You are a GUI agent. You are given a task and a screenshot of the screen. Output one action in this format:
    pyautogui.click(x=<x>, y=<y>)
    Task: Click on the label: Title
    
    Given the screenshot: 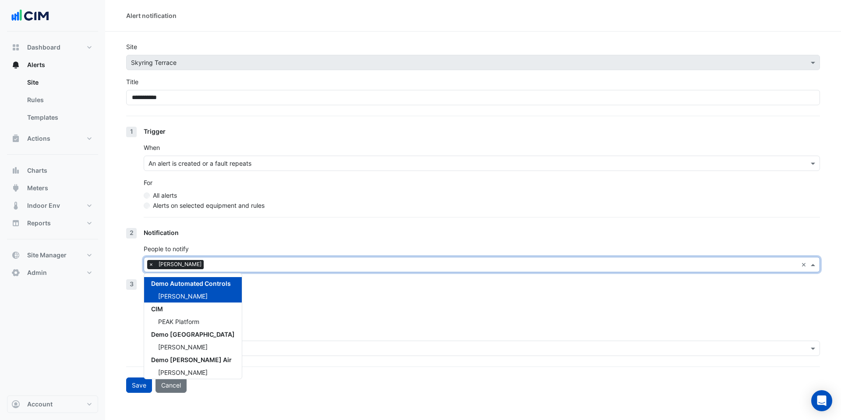 What is the action you would take?
    pyautogui.click(x=132, y=81)
    